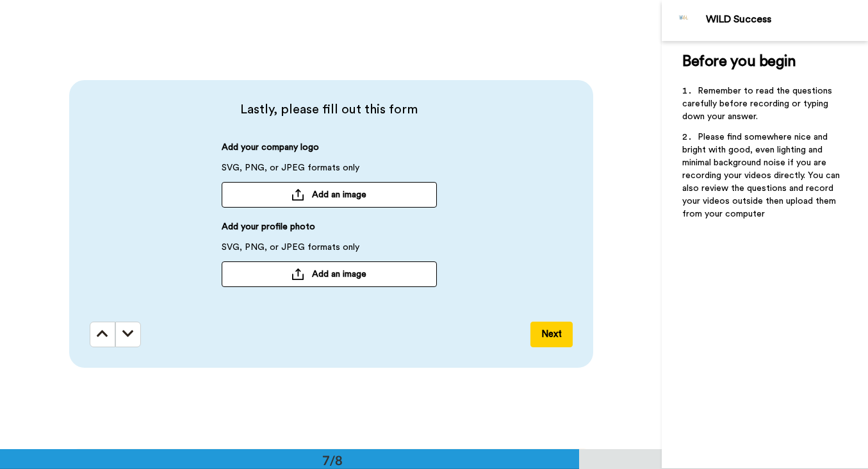 The height and width of the screenshot is (469, 868). Describe the element at coordinates (787, 19) in the screenshot. I see `div: WILD Success` at that location.